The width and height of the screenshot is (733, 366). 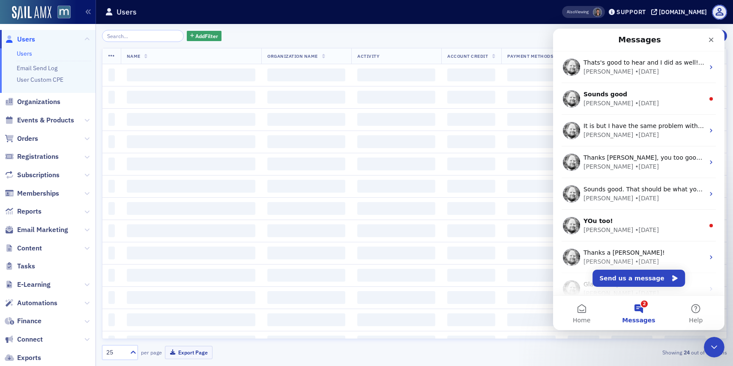 What do you see at coordinates (24, 340) in the screenshot?
I see `a: Connect` at bounding box center [24, 340].